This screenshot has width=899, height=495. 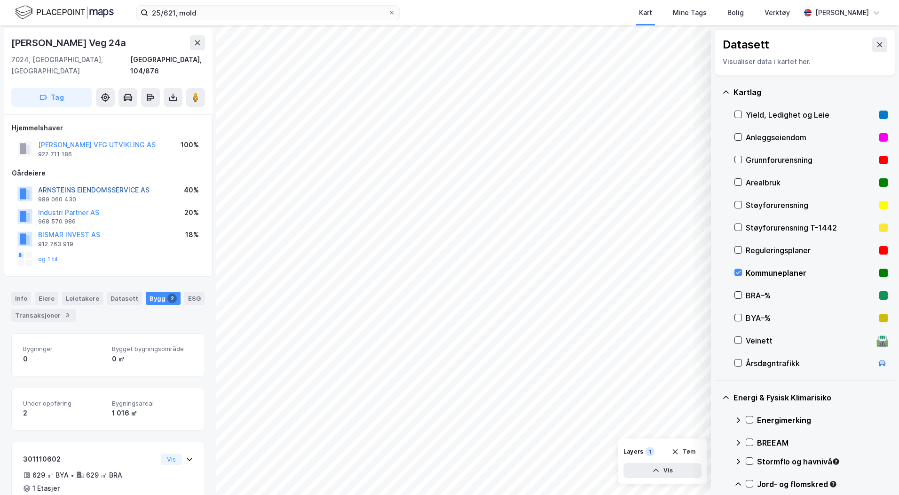 What do you see at coordinates (778, 13) in the screenshot?
I see `div: Verktøy` at bounding box center [778, 13].